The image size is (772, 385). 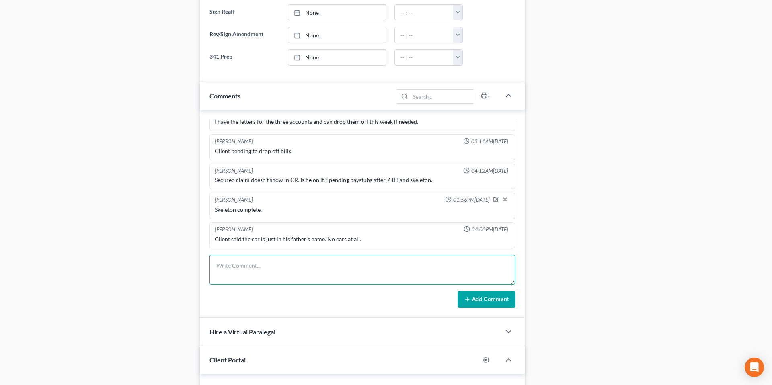 I want to click on span: Hire a Virtual Paralegal, so click(x=243, y=332).